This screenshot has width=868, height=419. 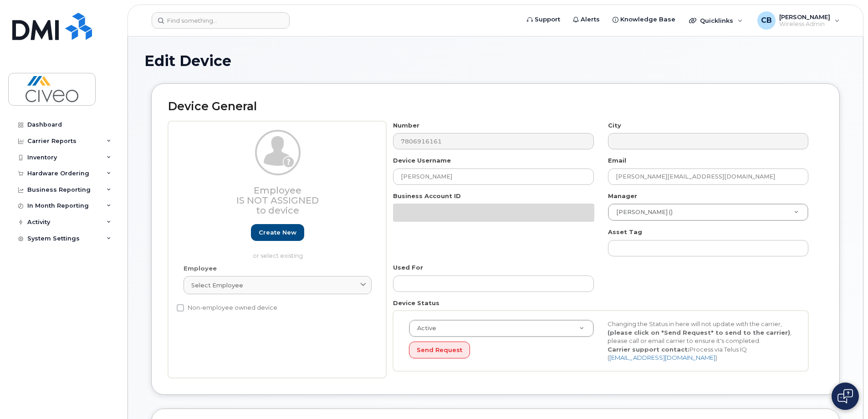 I want to click on strong: (please click on "Send Request" to send to the carrier), so click(x=699, y=333).